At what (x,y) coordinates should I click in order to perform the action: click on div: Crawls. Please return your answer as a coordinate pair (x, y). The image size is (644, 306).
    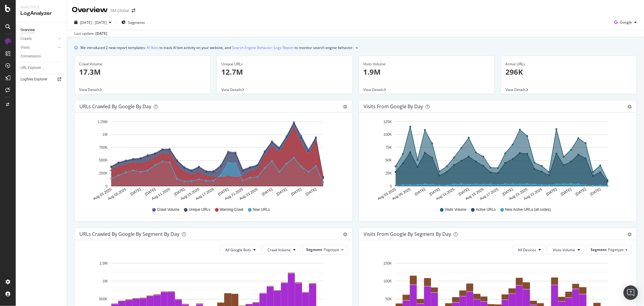
    Looking at the image, I should click on (26, 39).